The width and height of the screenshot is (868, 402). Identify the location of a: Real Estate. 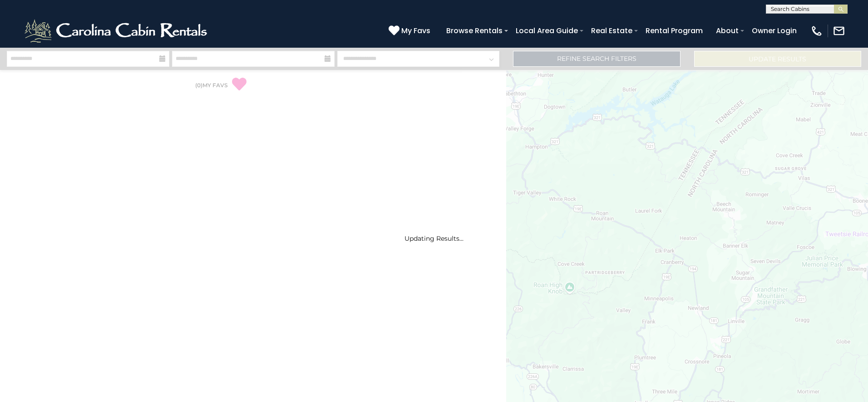
(612, 30).